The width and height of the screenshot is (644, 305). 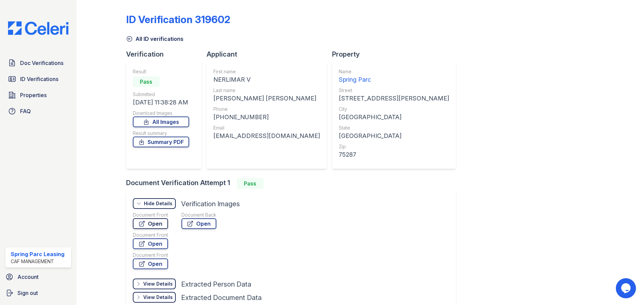 What do you see at coordinates (394, 72) in the screenshot?
I see `div: Name` at bounding box center [394, 72].